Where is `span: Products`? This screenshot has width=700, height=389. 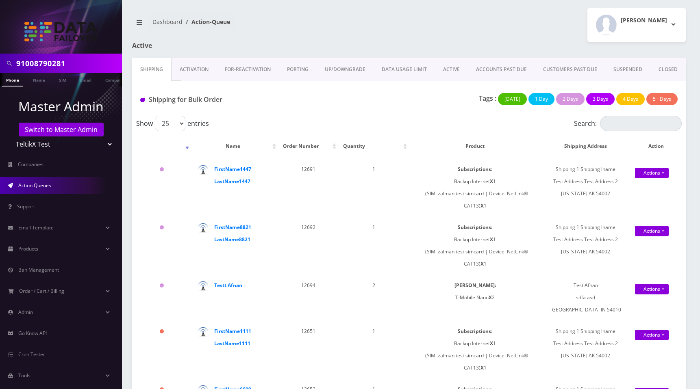 span: Products is located at coordinates (28, 249).